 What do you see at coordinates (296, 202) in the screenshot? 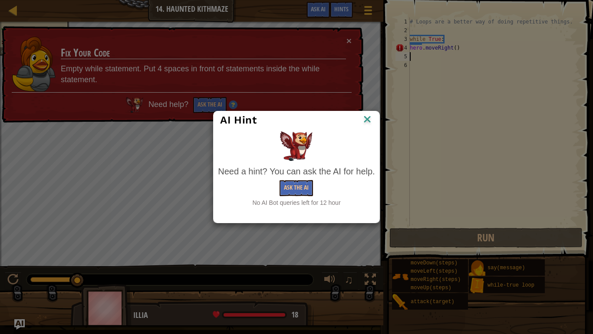
I see `div: No AI Bot queries left for 12 hour` at bounding box center [296, 202].